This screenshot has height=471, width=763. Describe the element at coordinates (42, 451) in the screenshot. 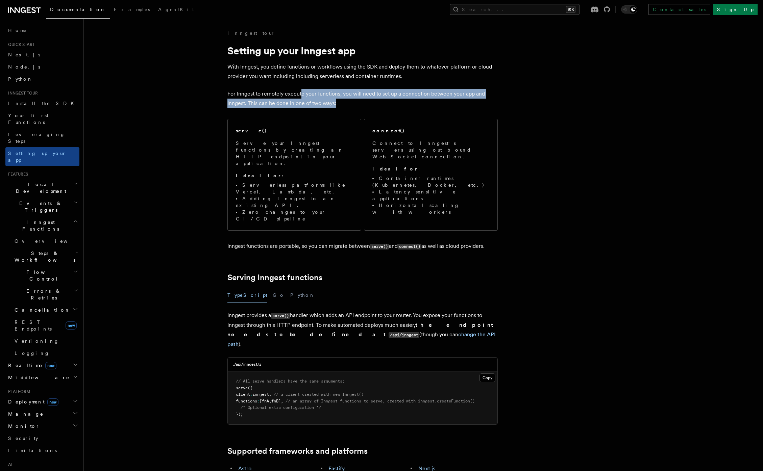

I see `a: Limitations` at that location.